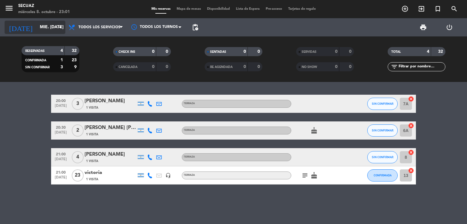 This screenshot has height=224, width=467. Describe the element at coordinates (405, 9) in the screenshot. I see `i: add_circle_outline` at that location.